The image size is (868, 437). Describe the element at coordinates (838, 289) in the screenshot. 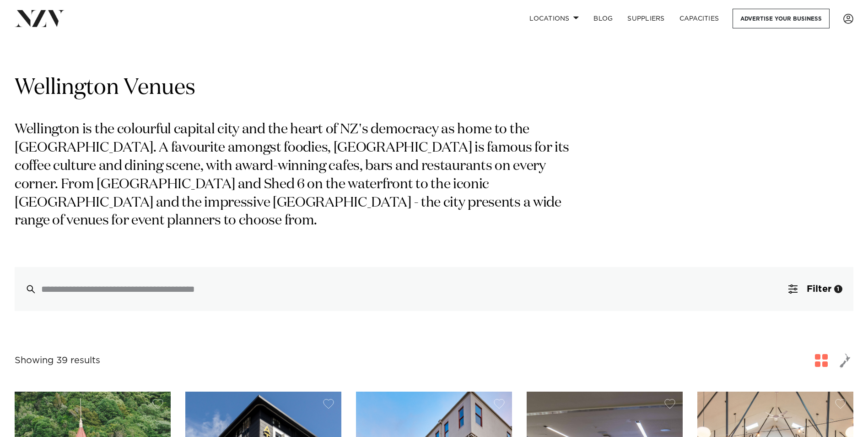

I see `div: 1` at that location.